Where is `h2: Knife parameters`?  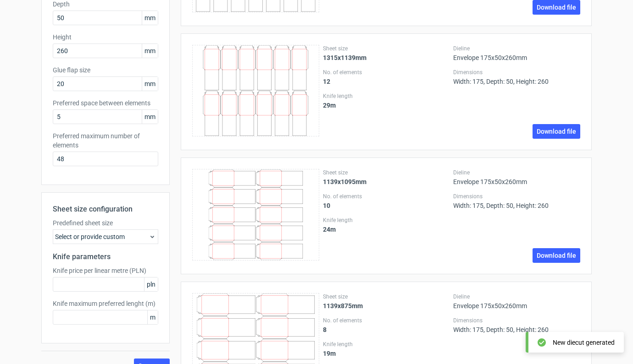
h2: Knife parameters is located at coordinates (106, 257).